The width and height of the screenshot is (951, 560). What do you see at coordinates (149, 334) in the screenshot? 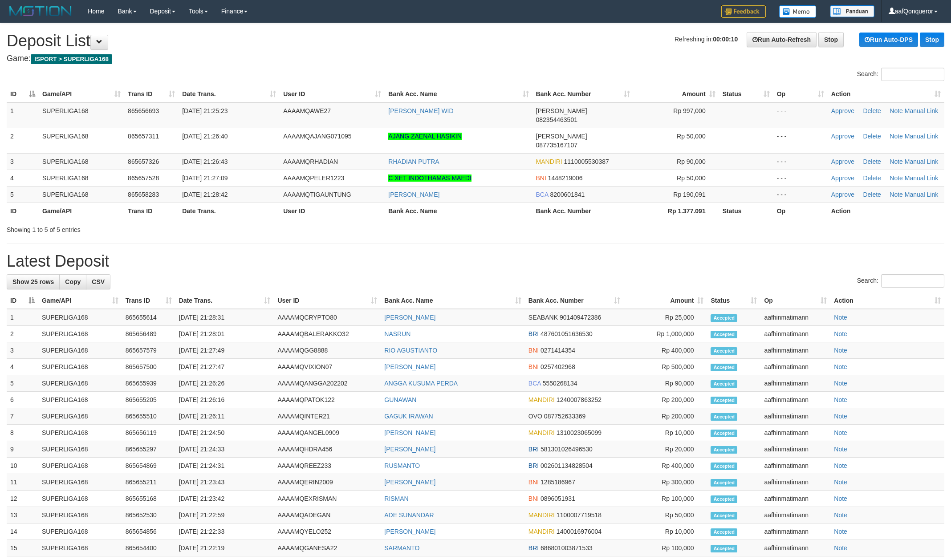
I see `td: 865656489` at bounding box center [149, 334].